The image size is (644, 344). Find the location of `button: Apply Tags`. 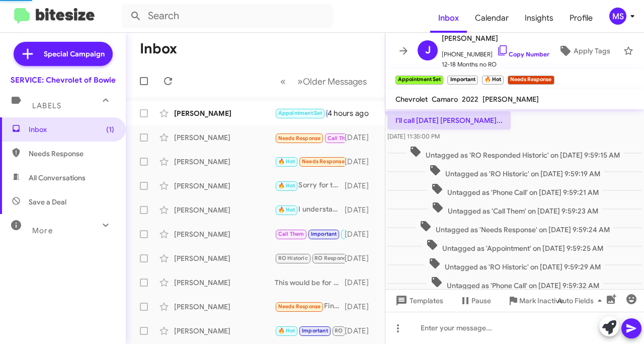

button: Apply Tags is located at coordinates (583, 51).